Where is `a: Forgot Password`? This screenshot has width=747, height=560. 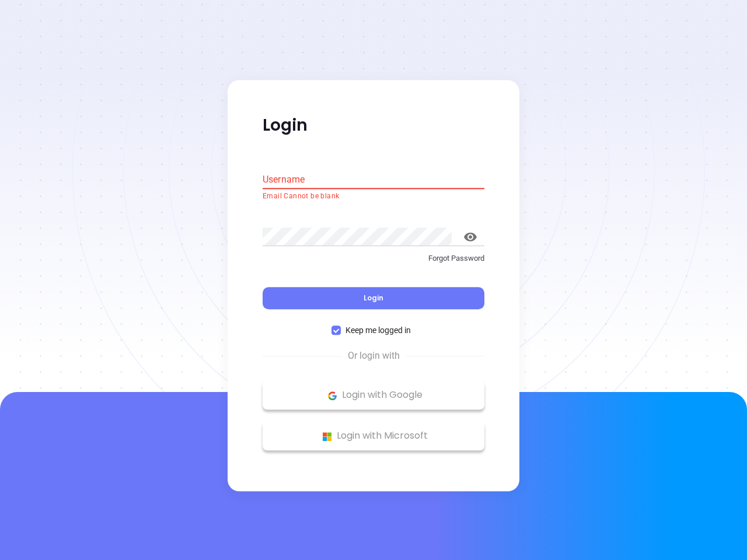
a: Forgot Password is located at coordinates (374, 263).